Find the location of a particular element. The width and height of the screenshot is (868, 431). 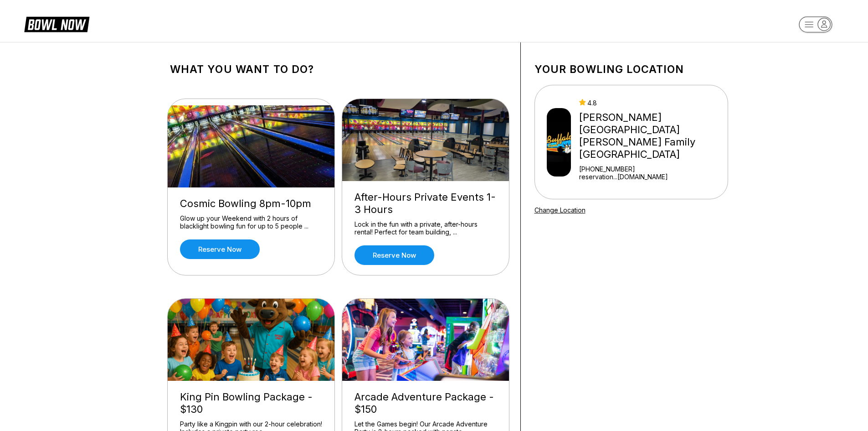

img: King Pin Bowling Package - $130 is located at coordinates (252, 340).